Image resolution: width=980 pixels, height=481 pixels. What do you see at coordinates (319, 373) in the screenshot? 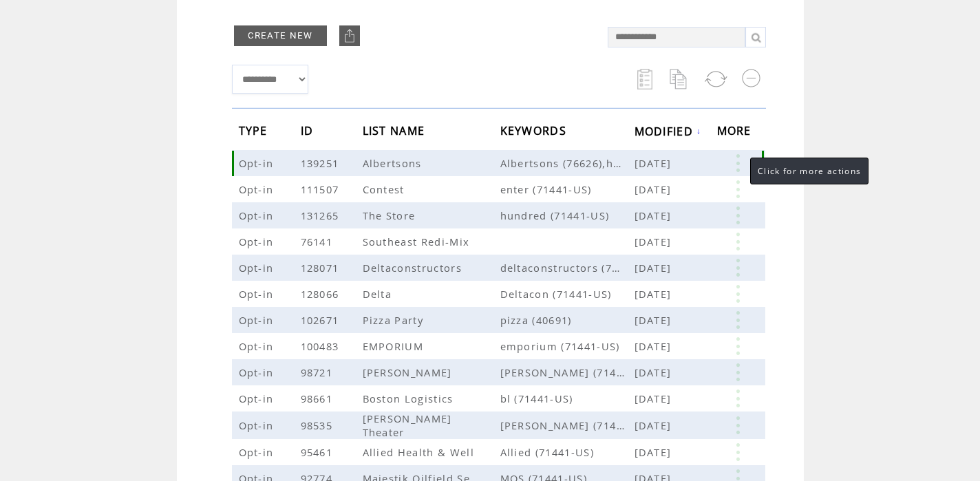
I see `span: 98721` at bounding box center [319, 373].